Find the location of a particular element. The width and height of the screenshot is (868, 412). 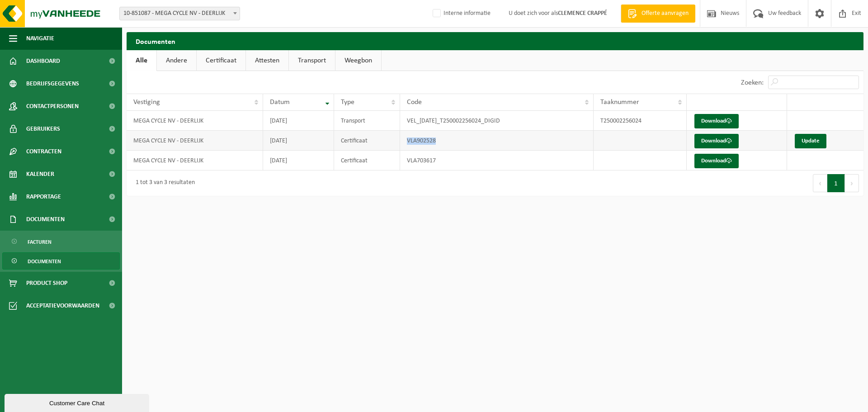

div: 1 tot 3 van 3 resultaten is located at coordinates (163, 183).